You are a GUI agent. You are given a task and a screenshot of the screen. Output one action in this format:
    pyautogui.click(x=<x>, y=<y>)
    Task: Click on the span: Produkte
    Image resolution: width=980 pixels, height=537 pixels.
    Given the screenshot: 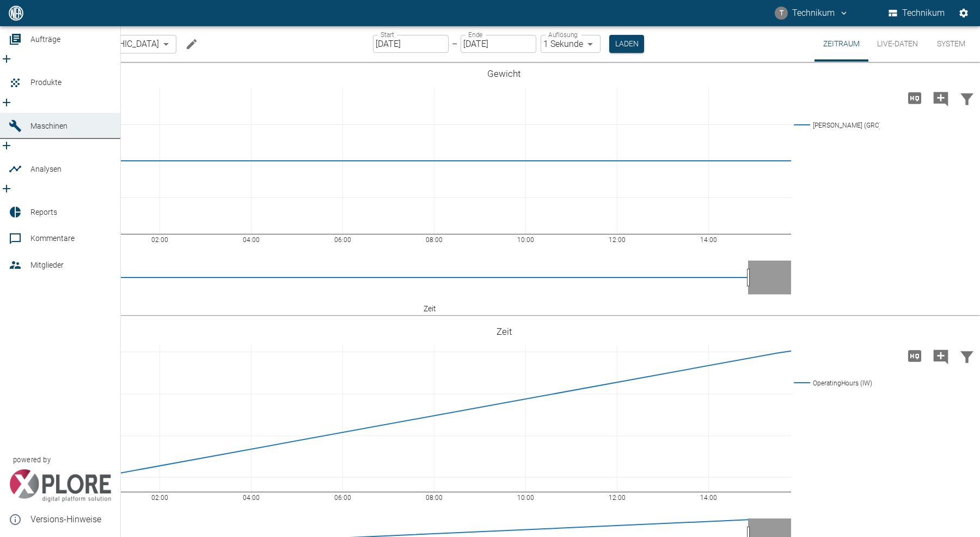 What is the action you would take?
    pyautogui.click(x=46, y=82)
    